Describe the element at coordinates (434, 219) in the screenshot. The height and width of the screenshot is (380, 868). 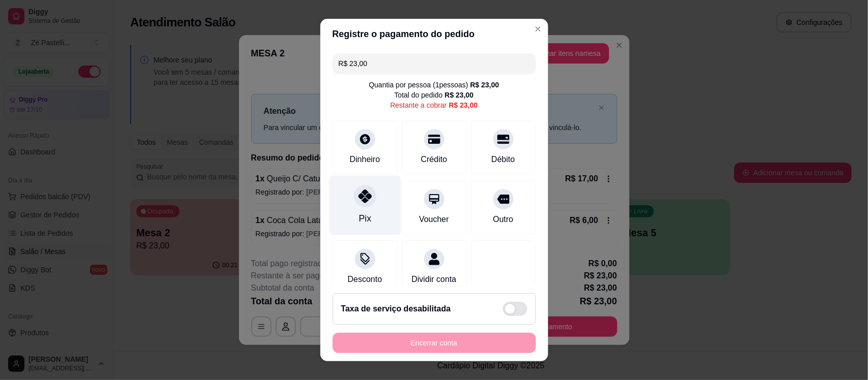
I see `div: Voucher` at that location.